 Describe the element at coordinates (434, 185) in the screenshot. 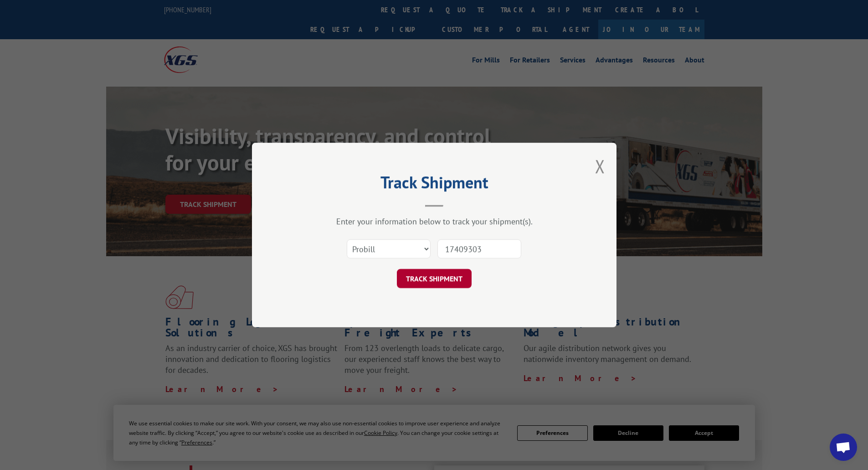

I see `h2: Track Shipment` at that location.